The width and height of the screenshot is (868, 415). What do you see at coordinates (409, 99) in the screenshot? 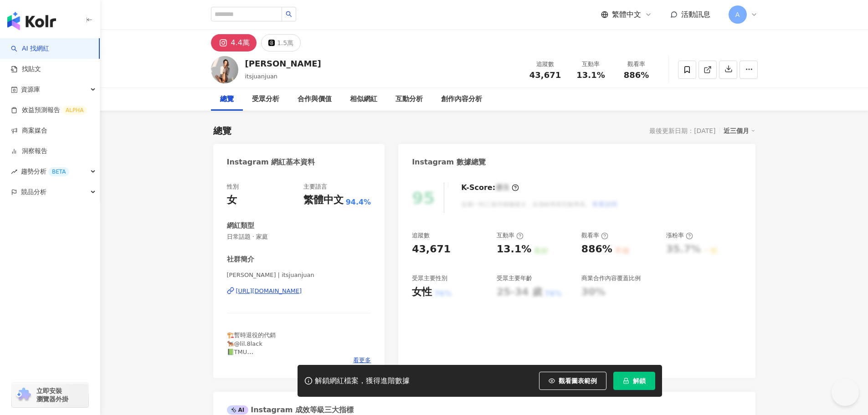
I see `div: 互動分析` at bounding box center [409, 99].